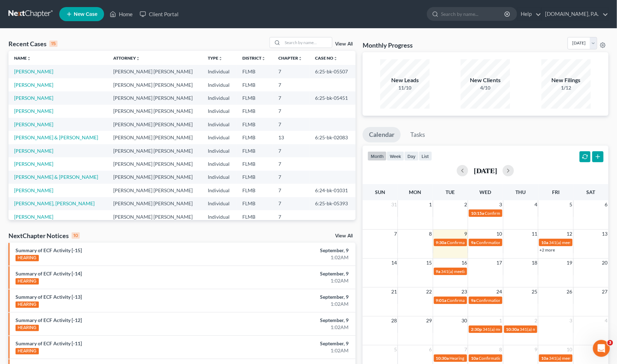  I want to click on button: day, so click(411, 156).